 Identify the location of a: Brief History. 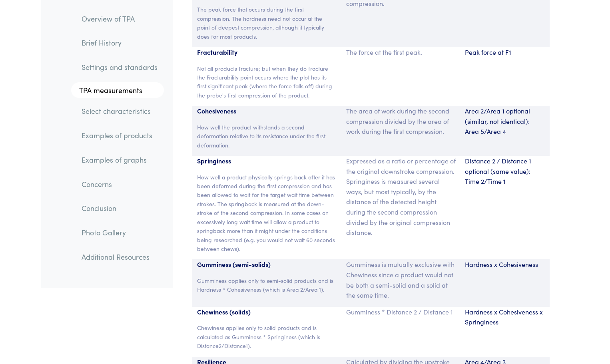
(120, 43).